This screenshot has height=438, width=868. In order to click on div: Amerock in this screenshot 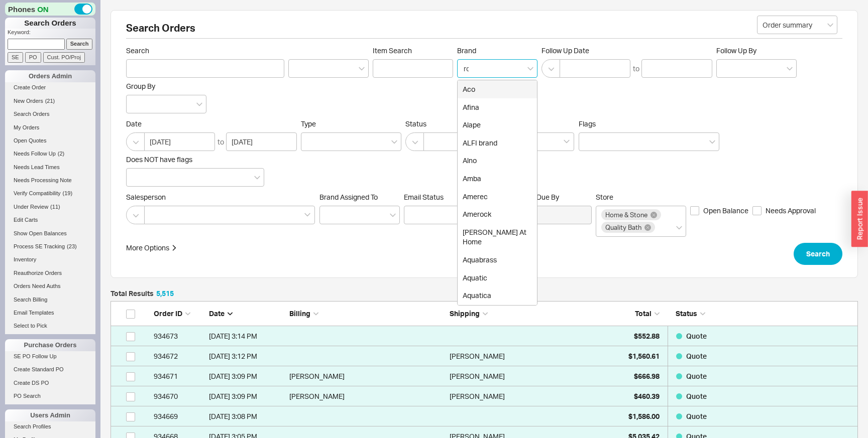, I will do `click(497, 214)`.